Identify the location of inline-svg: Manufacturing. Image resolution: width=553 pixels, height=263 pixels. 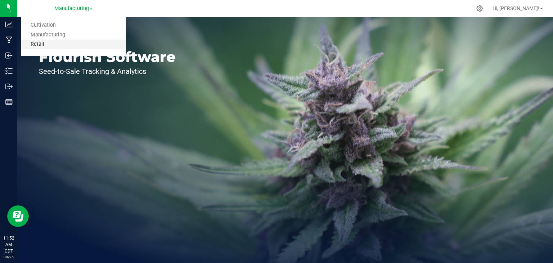
(9, 40).